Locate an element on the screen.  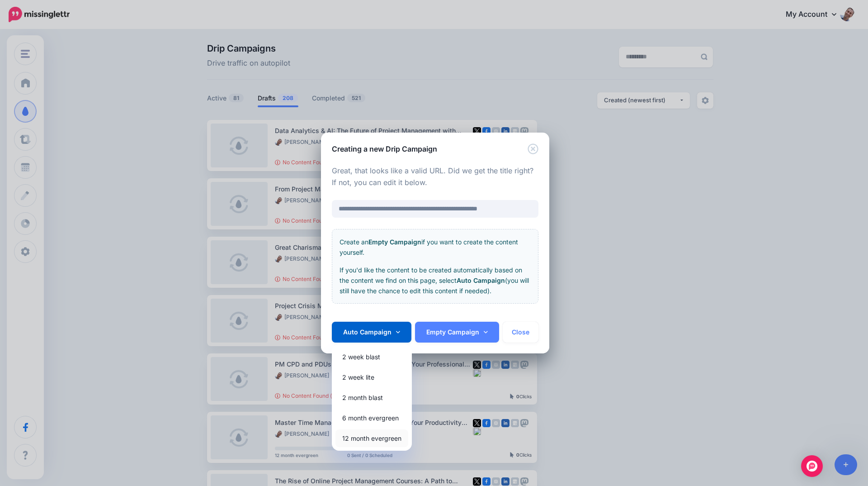
h5: Creating a new Drip Campaign is located at coordinates (385, 149).